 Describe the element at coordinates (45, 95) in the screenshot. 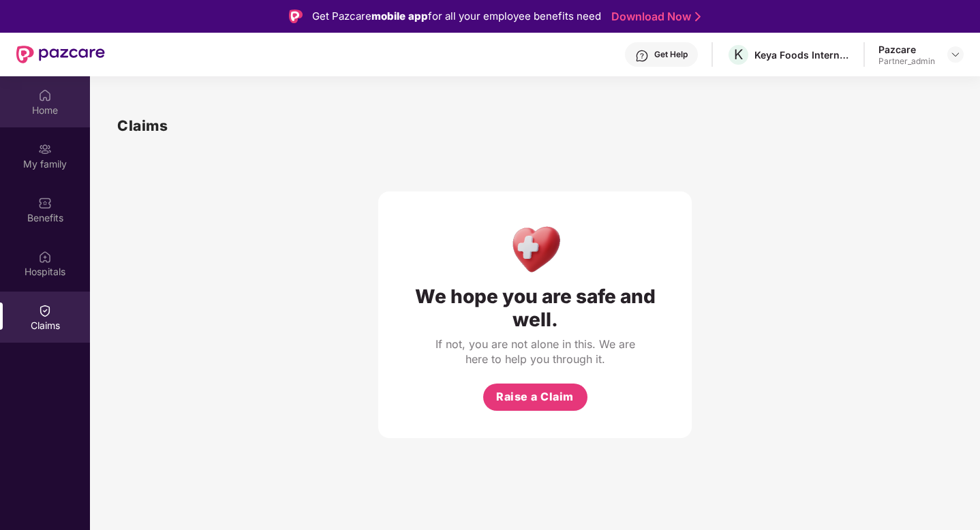

I see `img: svg+xml;base64,PHN2ZyBpZD0iSG9tZSIgeG1sbnM9Imh0dHA6Ly93d3cudzMub3JnLzIwMDAvc3ZnIiB3aWR0aD0iMjAiIG...` at that location.